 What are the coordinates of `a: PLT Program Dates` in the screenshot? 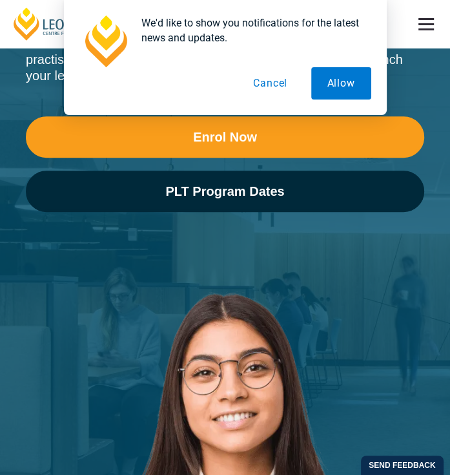 It's located at (225, 191).